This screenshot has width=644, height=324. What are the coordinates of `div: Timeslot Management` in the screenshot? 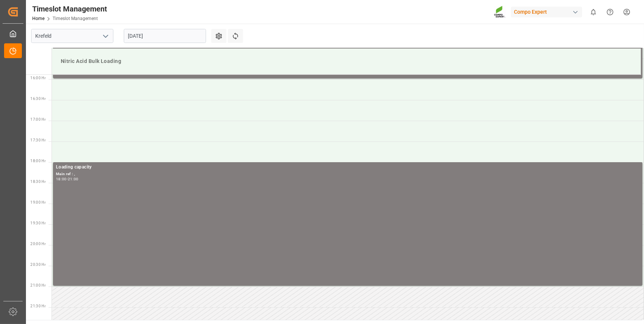 It's located at (70, 9).